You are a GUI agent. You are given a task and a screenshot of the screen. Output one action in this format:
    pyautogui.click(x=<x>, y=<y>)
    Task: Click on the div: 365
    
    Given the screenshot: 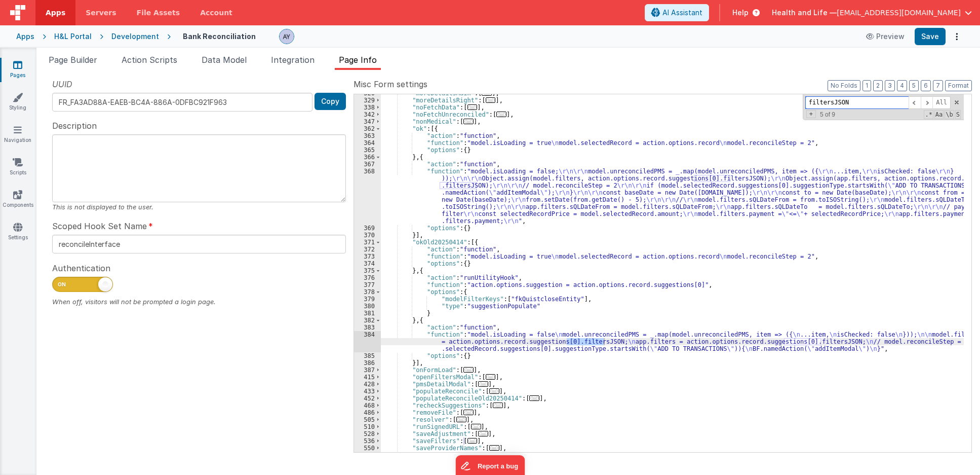 What is the action you would take?
    pyautogui.click(x=367, y=150)
    